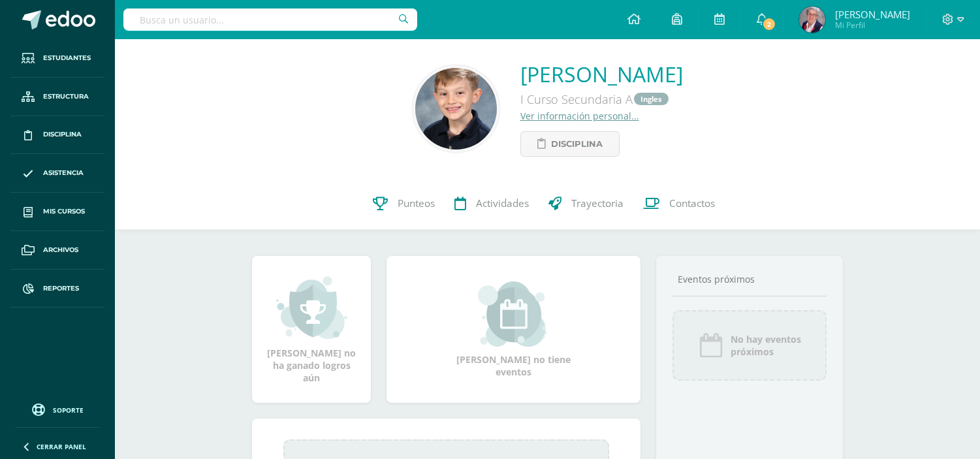  I want to click on span: Archivos, so click(61, 250).